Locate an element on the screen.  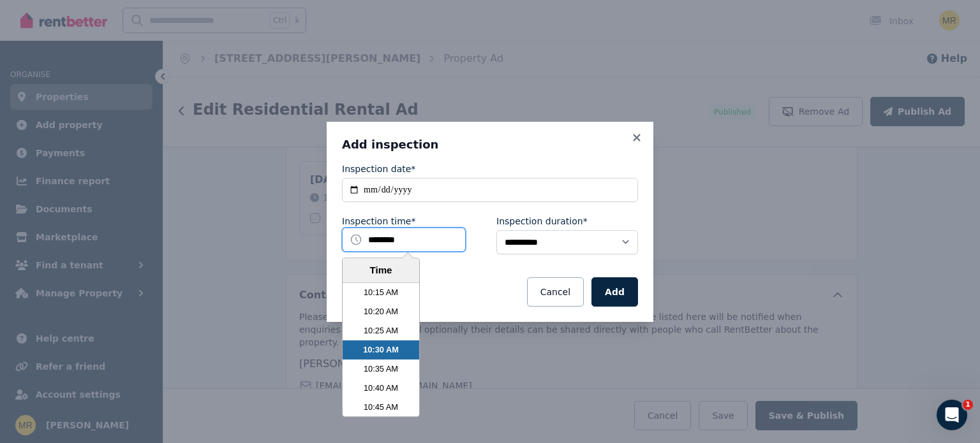
button: Add is located at coordinates (614, 292).